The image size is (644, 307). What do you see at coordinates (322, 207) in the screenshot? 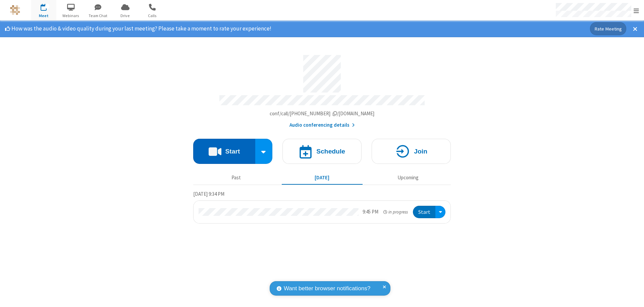
I see `section: Today's Meetings` at bounding box center [322, 207].